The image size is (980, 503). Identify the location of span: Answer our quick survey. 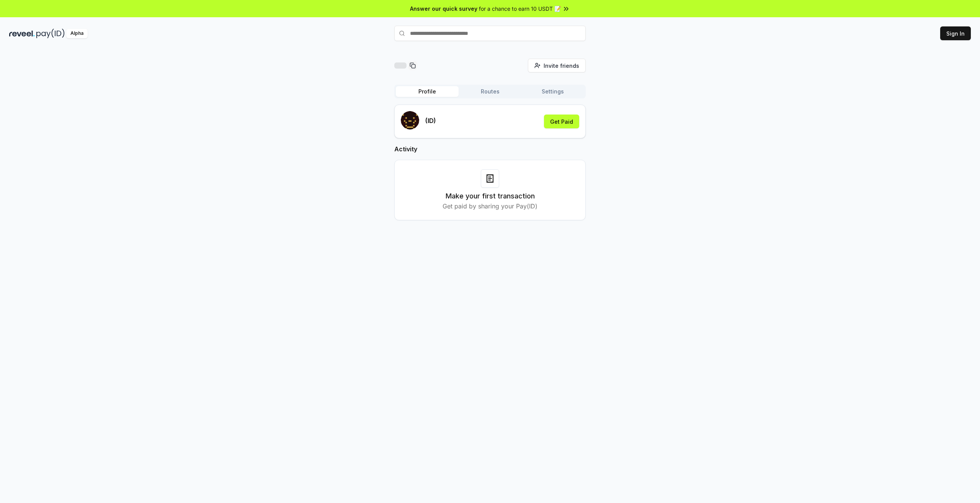
(444, 9).